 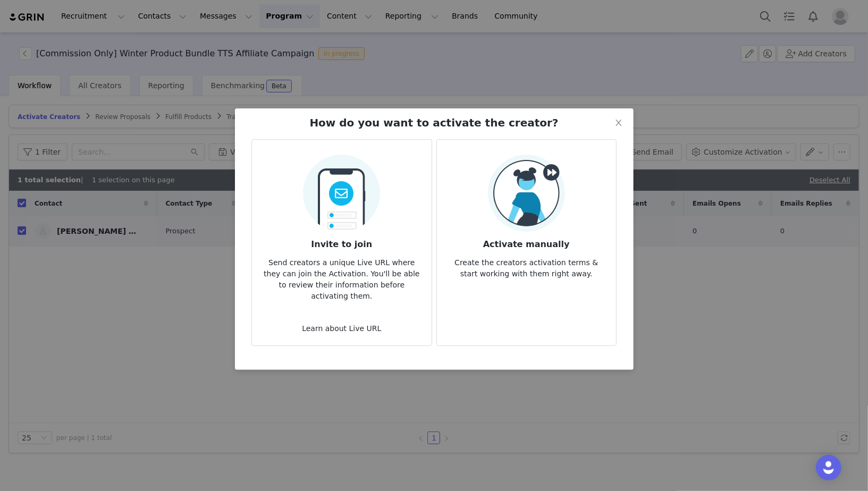 I want to click on p: Send creators a unique Live URL where they can join the Activation. You'll be able to review thei..., so click(x=341, y=276).